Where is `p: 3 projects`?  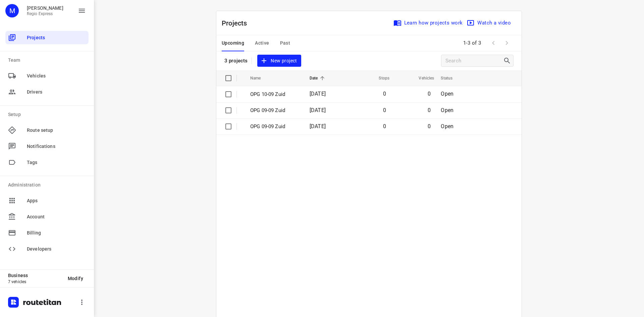 p: 3 projects is located at coordinates (236, 61).